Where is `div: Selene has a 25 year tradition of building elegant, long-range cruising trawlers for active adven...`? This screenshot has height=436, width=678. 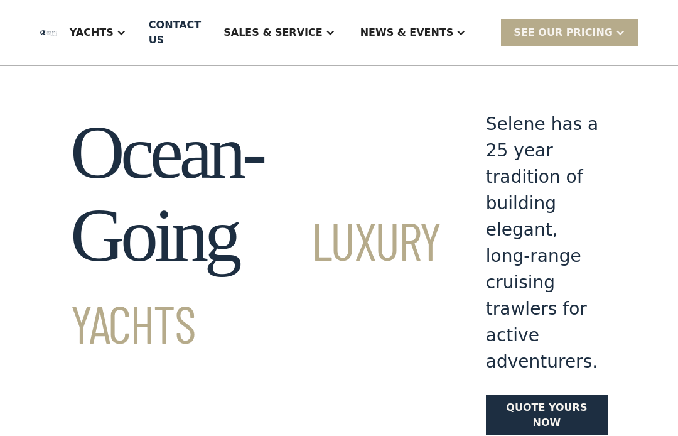 div: Selene has a 25 year tradition of building elegant, long-range cruising trawlers for active adven... is located at coordinates (547, 243).